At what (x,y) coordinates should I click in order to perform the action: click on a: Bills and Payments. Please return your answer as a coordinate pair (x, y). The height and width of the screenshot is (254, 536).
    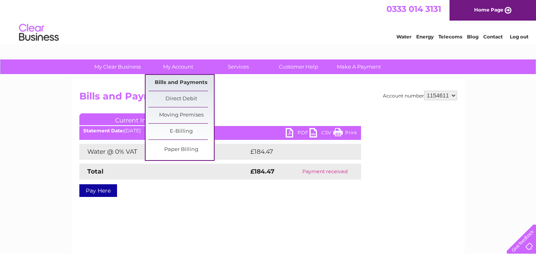
    Looking at the image, I should click on (181, 83).